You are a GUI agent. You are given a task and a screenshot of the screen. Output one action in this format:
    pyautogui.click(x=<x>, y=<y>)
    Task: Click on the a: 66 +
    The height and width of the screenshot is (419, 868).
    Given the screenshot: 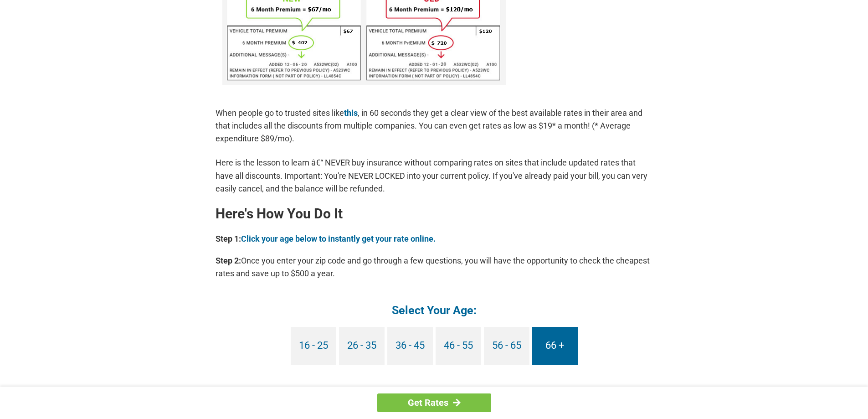 What is the action you would take?
    pyautogui.click(x=555, y=345)
    